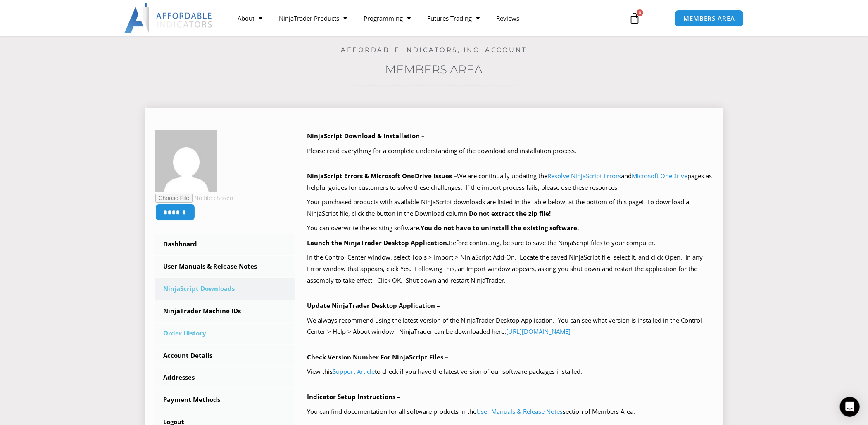 This screenshot has height=425, width=868. Describe the element at coordinates (378, 243) in the screenshot. I see `b: Launch the NinjaTrader Desktop Application.` at that location.